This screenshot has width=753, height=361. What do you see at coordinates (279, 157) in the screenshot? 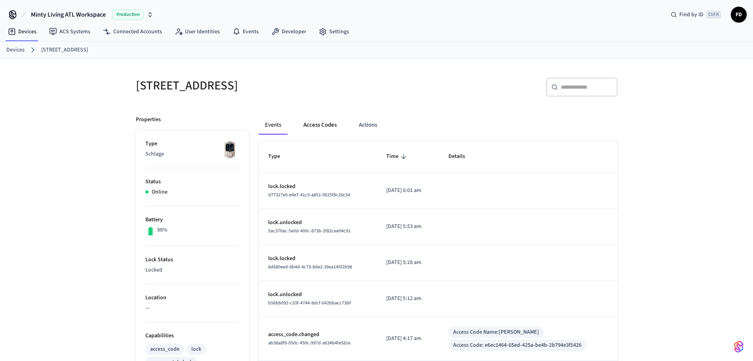
I see `span: Type` at bounding box center [279, 157].